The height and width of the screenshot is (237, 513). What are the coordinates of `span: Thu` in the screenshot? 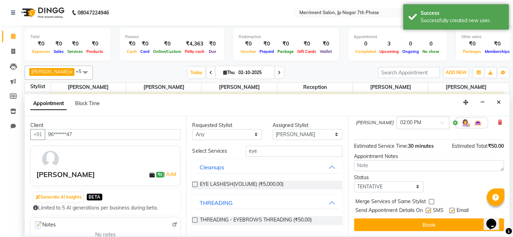 It's located at (229, 72).